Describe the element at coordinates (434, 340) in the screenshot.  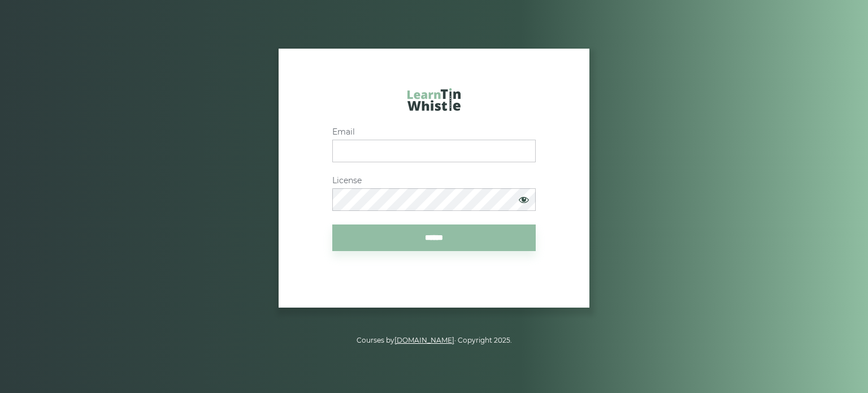
I see `p: Courses by · Copyright 2025.` at that location.